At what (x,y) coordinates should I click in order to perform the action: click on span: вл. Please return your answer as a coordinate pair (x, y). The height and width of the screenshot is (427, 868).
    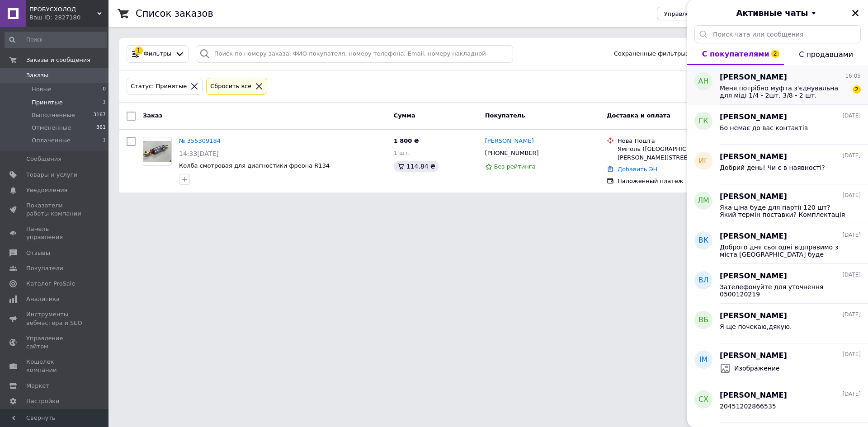
    Looking at the image, I should click on (703, 280).